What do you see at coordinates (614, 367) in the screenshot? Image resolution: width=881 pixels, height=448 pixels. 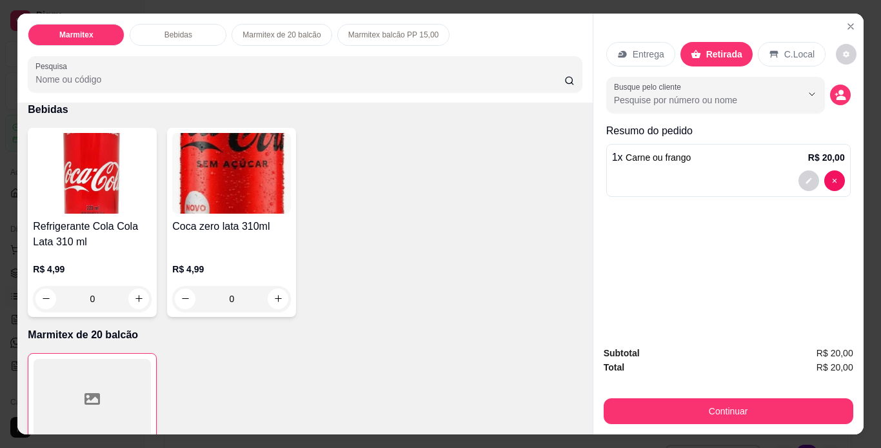 I see `strong: Total` at bounding box center [614, 367].